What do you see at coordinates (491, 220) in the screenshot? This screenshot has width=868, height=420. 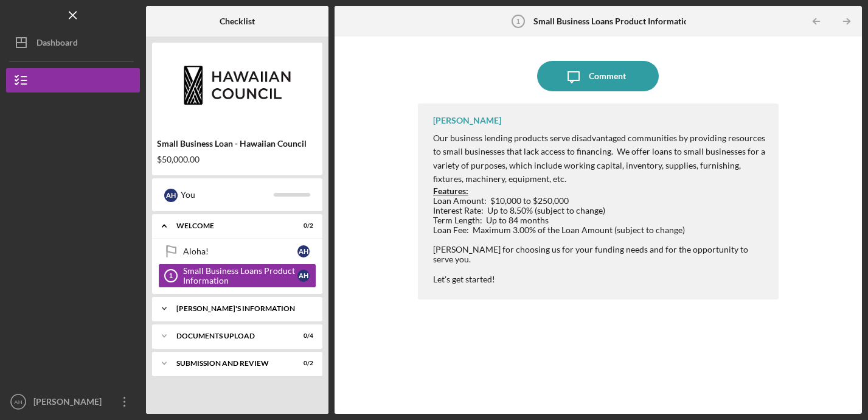 I see `span: Term Length: Up to 84 months` at bounding box center [491, 220].